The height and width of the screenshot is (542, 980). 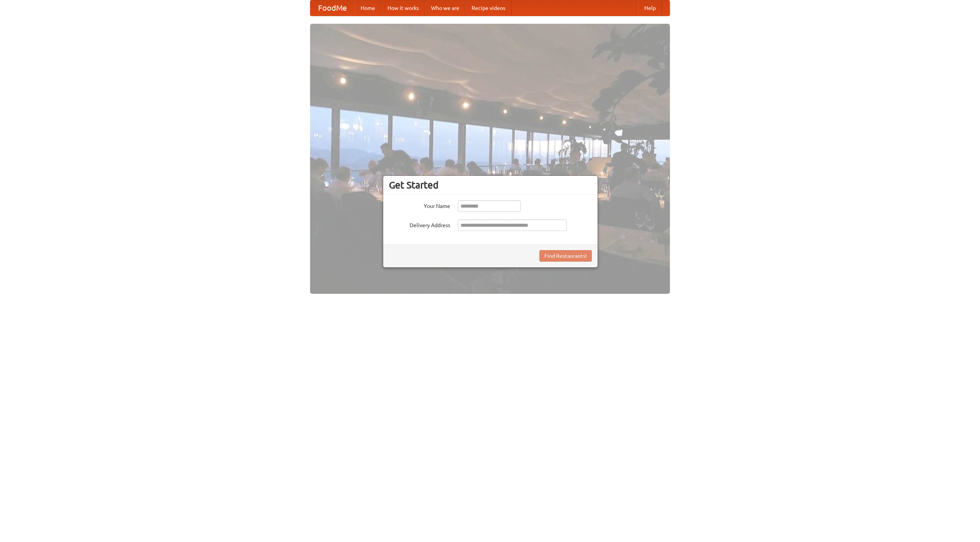 What do you see at coordinates (420, 224) in the screenshot?
I see `label: Delivery Address` at bounding box center [420, 224].